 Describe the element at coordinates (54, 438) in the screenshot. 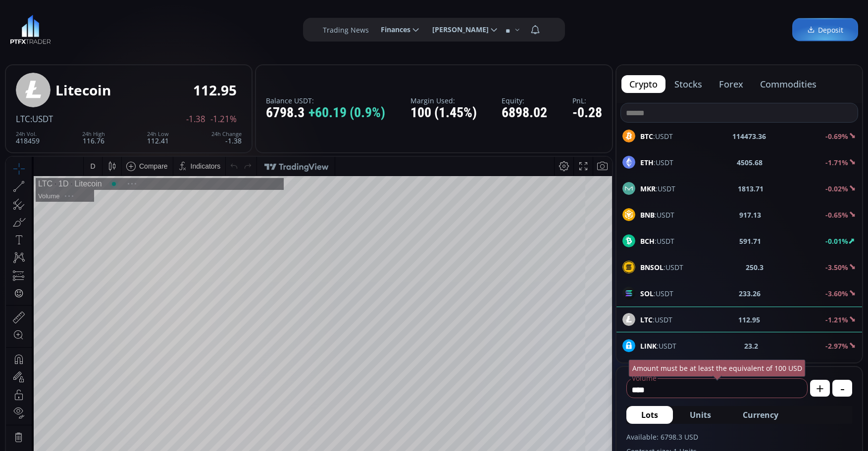

I see `div: 1y` at that location.